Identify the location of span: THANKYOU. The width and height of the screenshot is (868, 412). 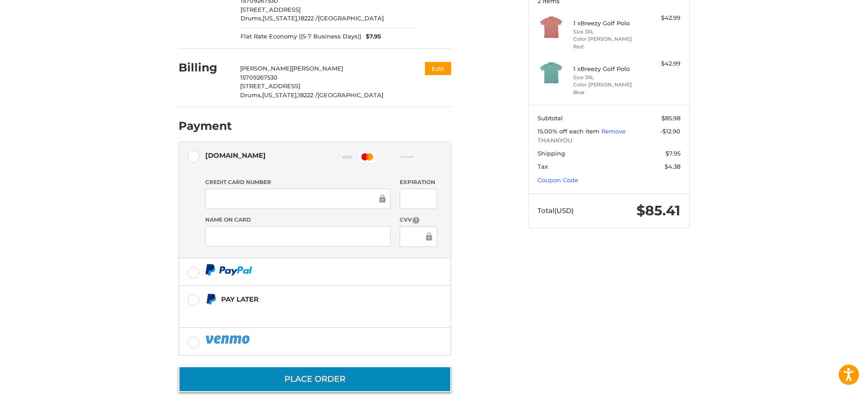
(609, 140).